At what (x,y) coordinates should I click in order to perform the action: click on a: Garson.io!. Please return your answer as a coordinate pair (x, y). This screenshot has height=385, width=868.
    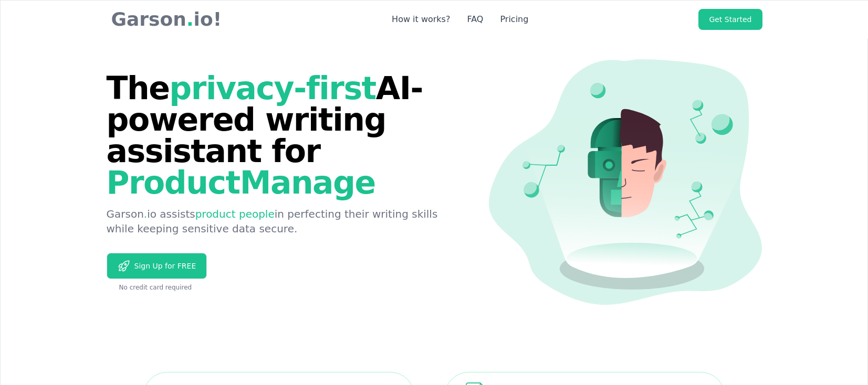
    Looking at the image, I should click on (164, 20).